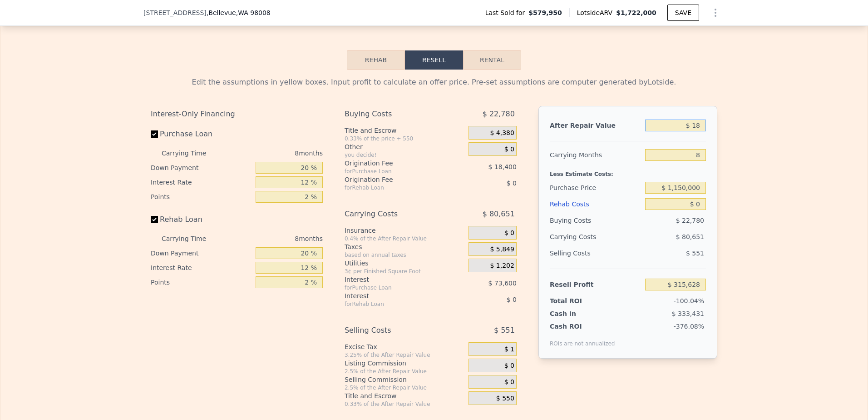 Image resolution: width=868 pixels, height=420 pixels. Describe the element at coordinates (578, 313) in the screenshot. I see `div: Cash In` at that location.